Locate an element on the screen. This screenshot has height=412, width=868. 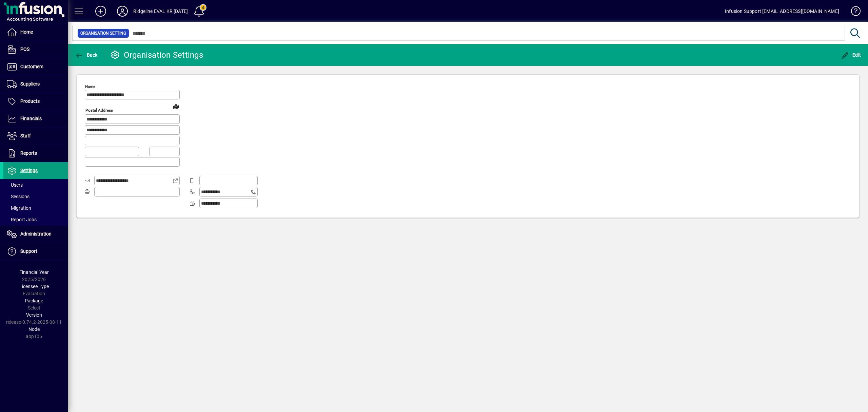
span: Home is located at coordinates (26, 32).